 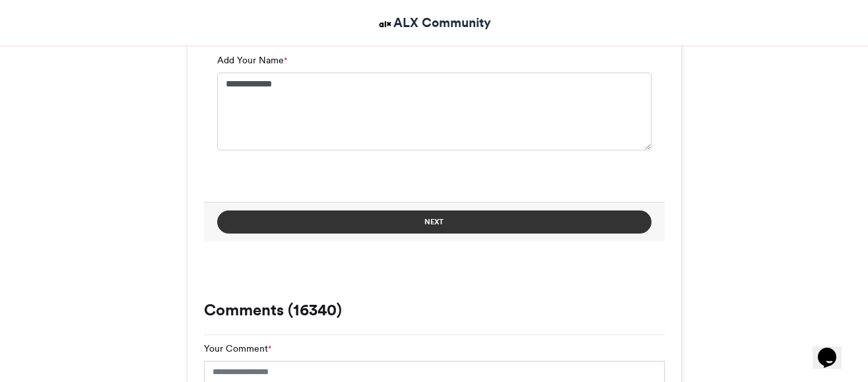 I want to click on img: ALX Community, so click(x=385, y=24).